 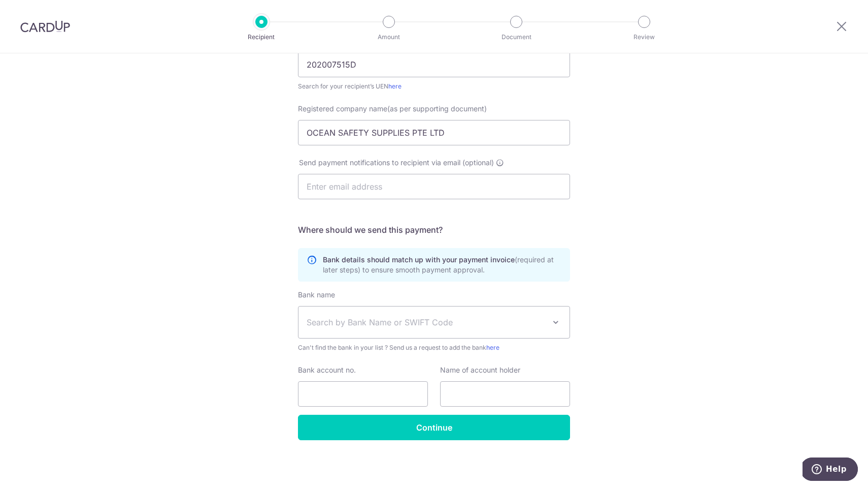 I want to click on div: Search for your recipient’s UEN, so click(x=434, y=87).